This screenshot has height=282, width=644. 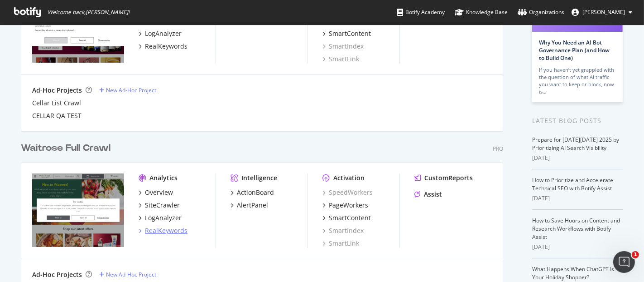 What do you see at coordinates (163, 178) in the screenshot?
I see `div: Analytics` at bounding box center [163, 178].